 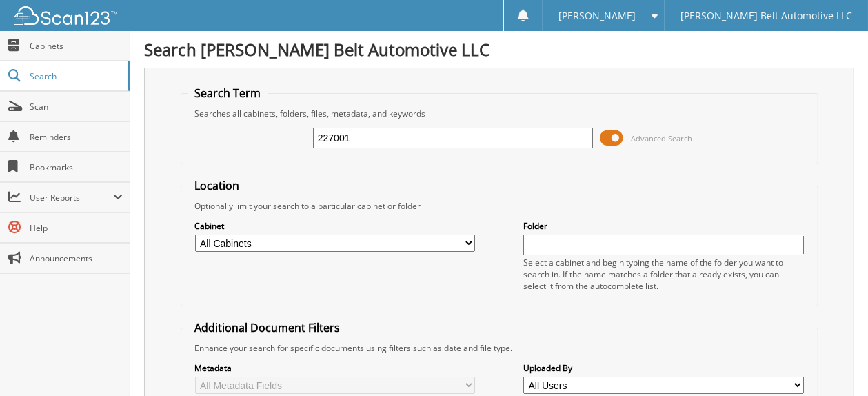 I want to click on div: Searches all cabinets, folders, files, metadata, and keywords, so click(x=499, y=113).